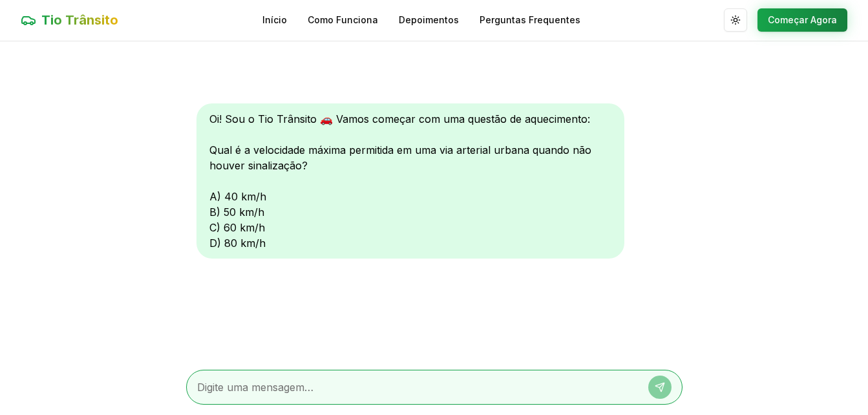  What do you see at coordinates (275, 20) in the screenshot?
I see `a: Início` at bounding box center [275, 20].